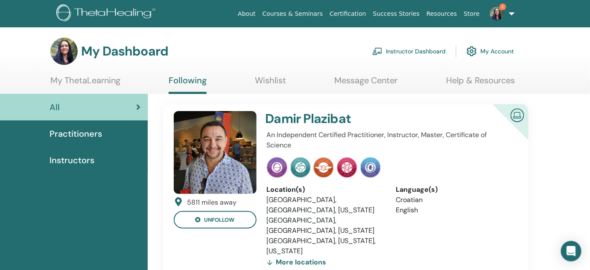  I want to click on h4: Damir Plazibat, so click(368, 119).